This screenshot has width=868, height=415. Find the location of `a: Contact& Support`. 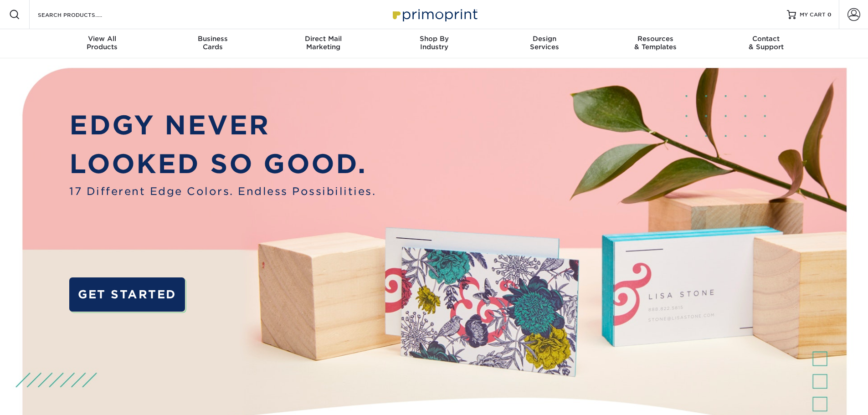

a: Contact& Support is located at coordinates (765, 44).